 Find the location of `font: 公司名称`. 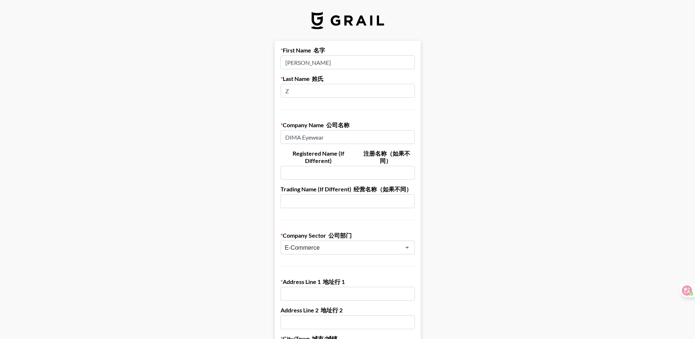

font: 公司名称 is located at coordinates (338, 125).